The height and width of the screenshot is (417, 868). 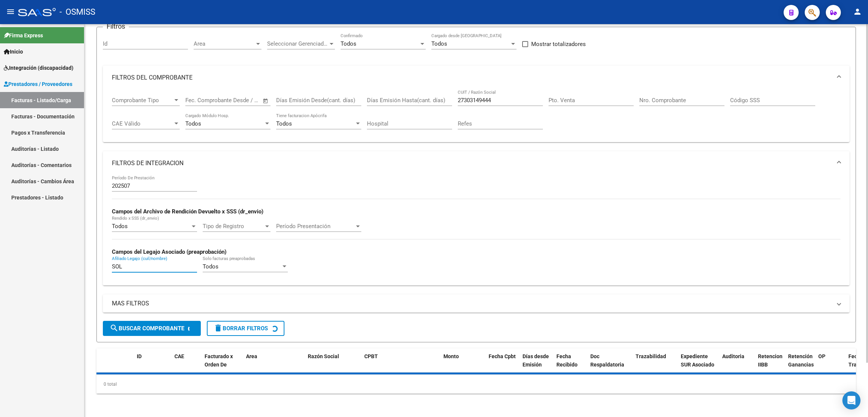 What do you see at coordinates (77, 12) in the screenshot?
I see `span: - OSMISS` at bounding box center [77, 12].